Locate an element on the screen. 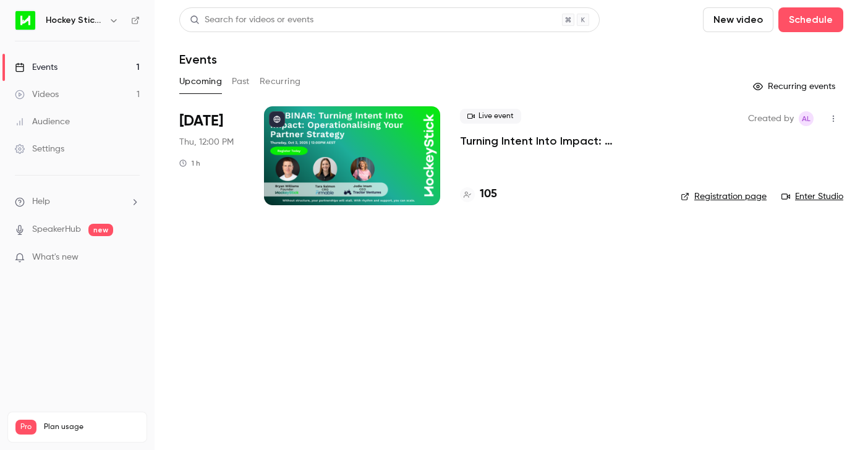  a: SpeakerHub is located at coordinates (56, 229).